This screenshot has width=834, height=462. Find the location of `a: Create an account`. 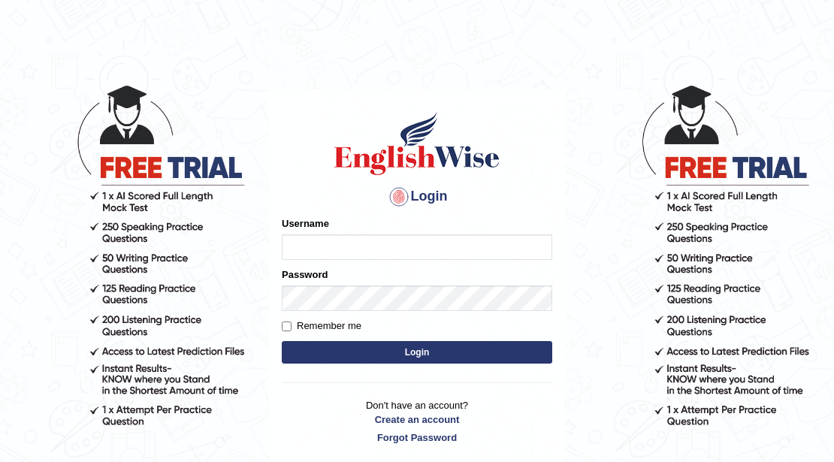

a: Create an account is located at coordinates (417, 419).